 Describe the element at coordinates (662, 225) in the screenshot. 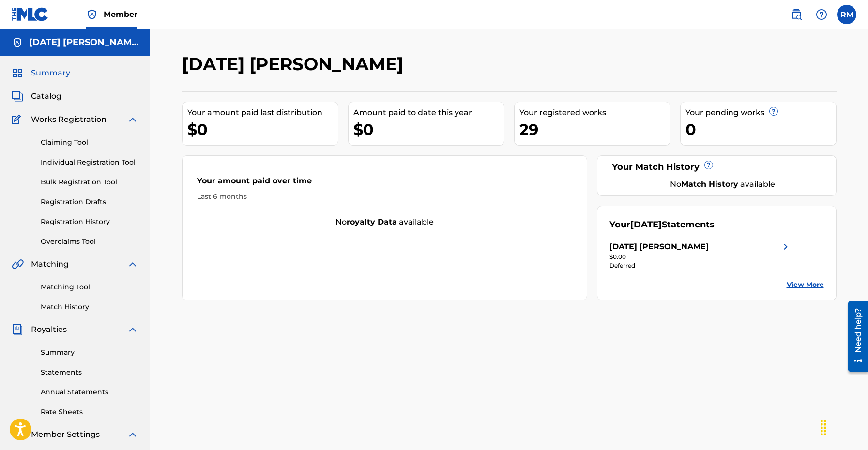

I see `div: Your Statements` at that location.